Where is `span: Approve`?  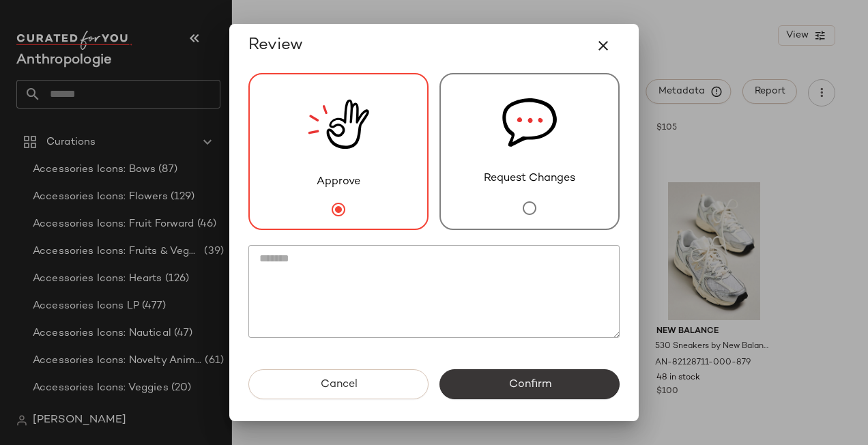
span: Approve is located at coordinates (339, 183).